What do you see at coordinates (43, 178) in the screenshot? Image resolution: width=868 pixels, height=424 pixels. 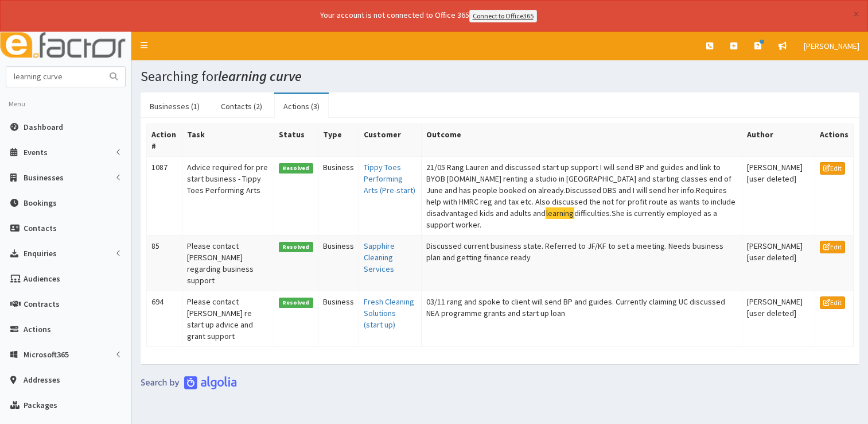 I see `span: Businesses` at bounding box center [43, 178].